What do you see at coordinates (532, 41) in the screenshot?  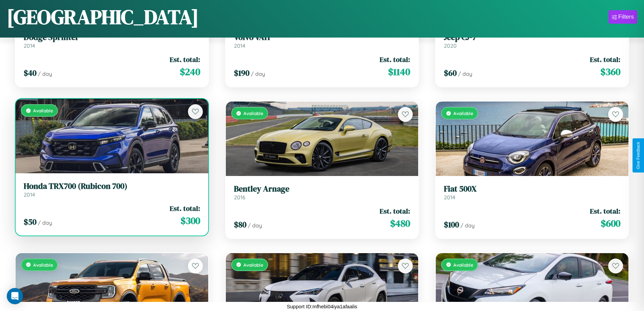 I see `a: Jeep CJ-72020` at bounding box center [532, 41].